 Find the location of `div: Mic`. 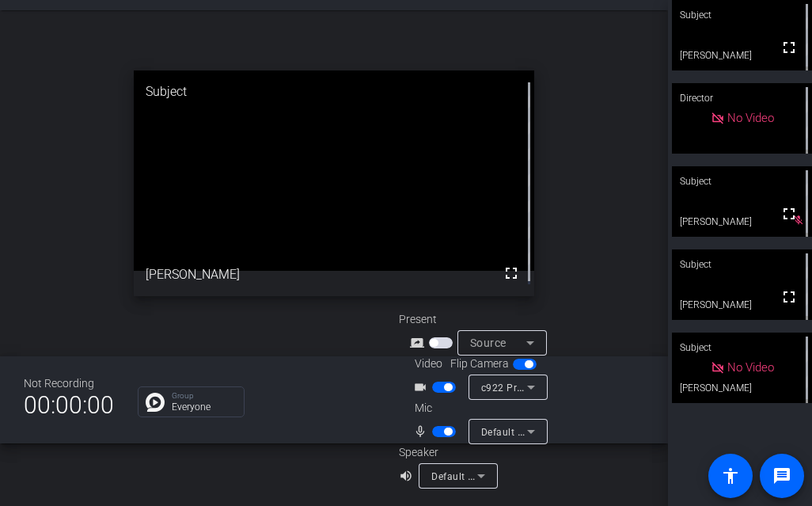

div: Mic is located at coordinates (478, 408).